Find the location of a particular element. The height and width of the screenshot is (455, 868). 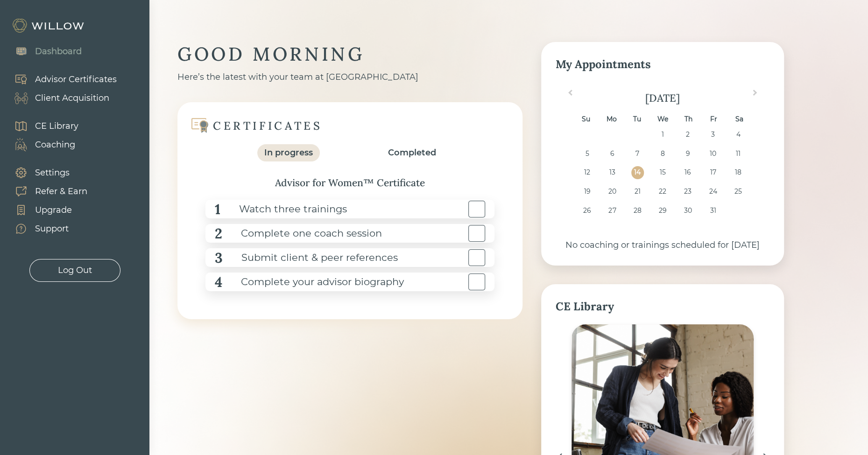

a: Client Acquisition is located at coordinates (60, 98).